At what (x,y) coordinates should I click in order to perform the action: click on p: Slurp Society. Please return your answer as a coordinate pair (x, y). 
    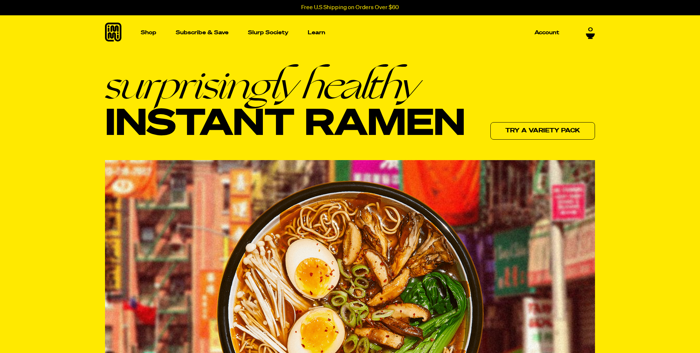
    Looking at the image, I should click on (268, 32).